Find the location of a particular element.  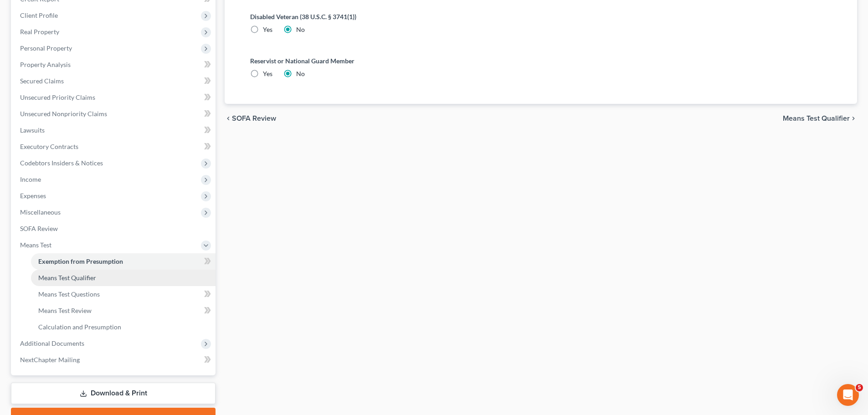

a: Unsecured Nonpriority Claims is located at coordinates (113, 113).